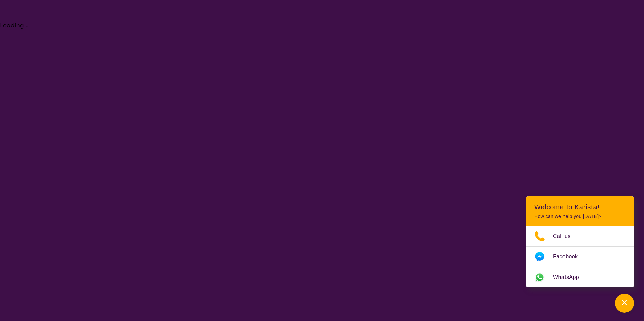  What do you see at coordinates (580, 207) in the screenshot?
I see `h2: Welcome to Karista!` at bounding box center [580, 207].